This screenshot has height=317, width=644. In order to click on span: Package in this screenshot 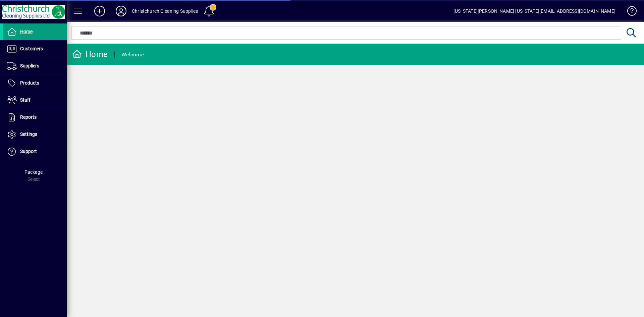, I will do `click(34, 172)`.